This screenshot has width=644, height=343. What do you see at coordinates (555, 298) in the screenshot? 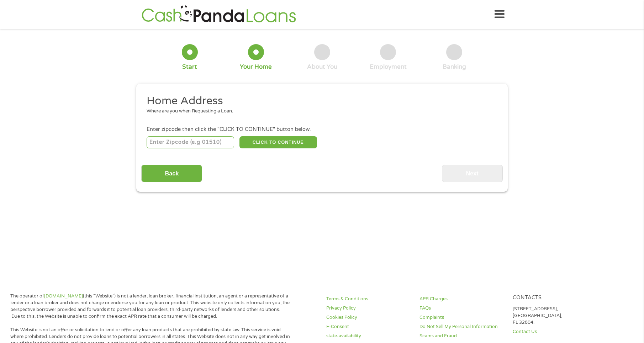
I see `h4: Contacts` at bounding box center [555, 298].